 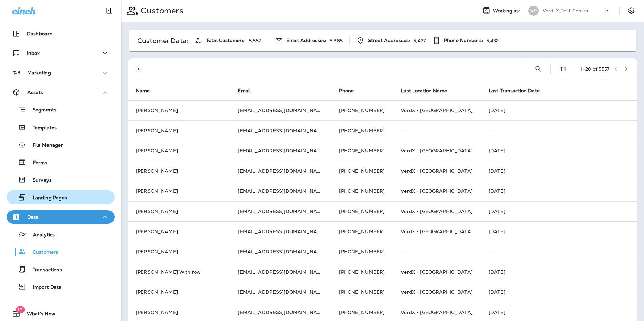 What do you see at coordinates (493, 41) in the screenshot?
I see `p: 5,432` at bounding box center [493, 41].